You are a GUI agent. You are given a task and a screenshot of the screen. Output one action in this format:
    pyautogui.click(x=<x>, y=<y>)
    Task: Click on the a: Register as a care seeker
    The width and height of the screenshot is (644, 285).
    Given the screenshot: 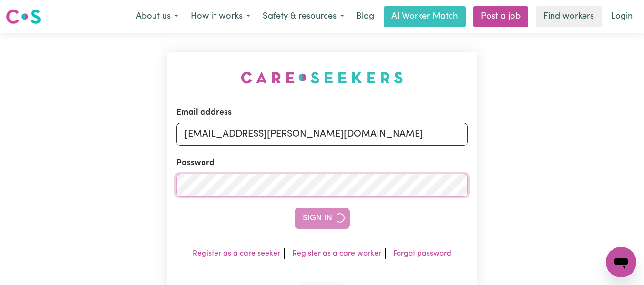 What is the action you would take?
    pyautogui.click(x=237, y=254)
    